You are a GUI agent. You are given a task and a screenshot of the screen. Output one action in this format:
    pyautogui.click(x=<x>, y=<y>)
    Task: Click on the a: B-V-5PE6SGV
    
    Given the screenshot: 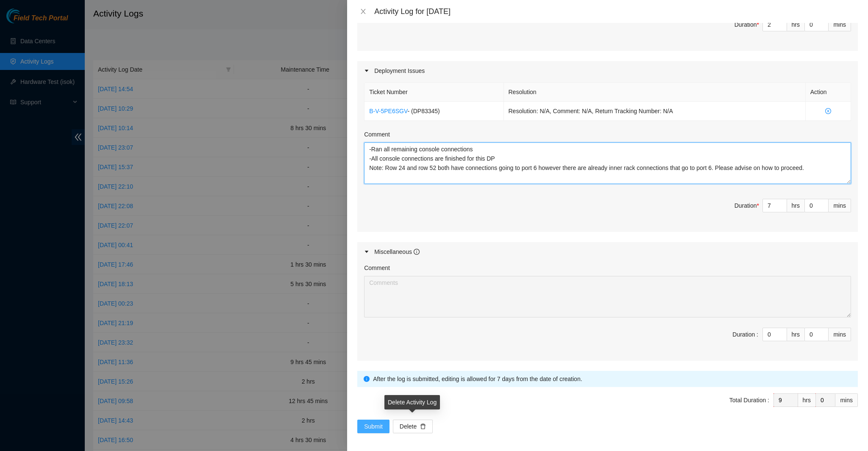 What is the action you would take?
    pyautogui.click(x=388, y=111)
    